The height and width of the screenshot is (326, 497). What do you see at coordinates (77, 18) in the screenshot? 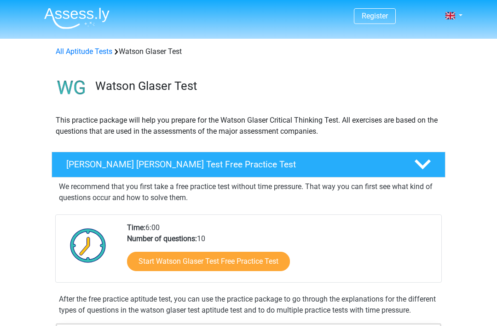
I see `img: Assessly` at bounding box center [77, 18].